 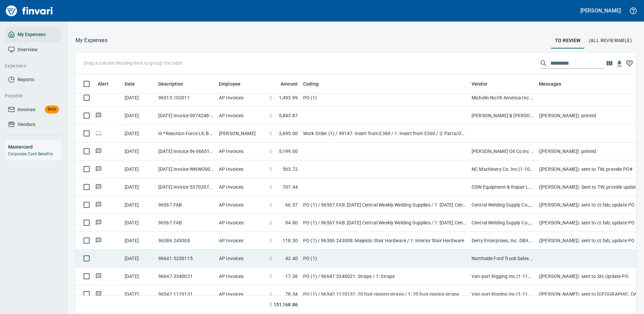 I want to click on span: 151,168.86, so click(x=285, y=305).